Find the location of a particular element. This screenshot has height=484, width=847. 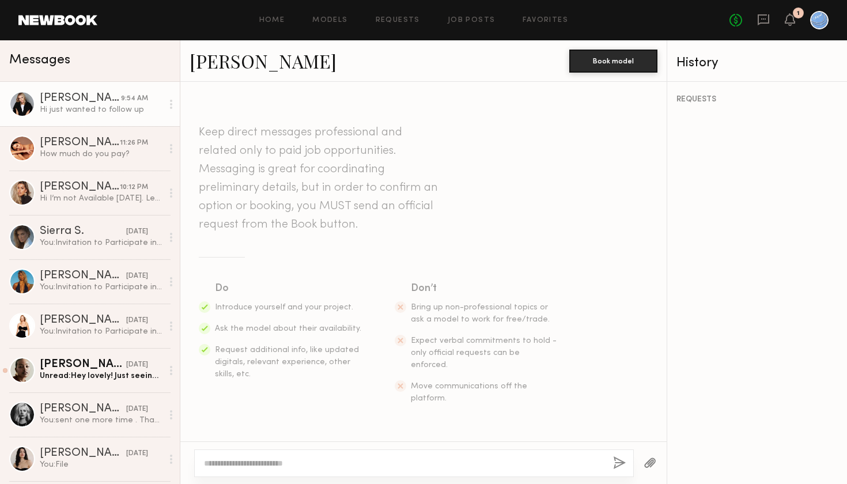

a: Home is located at coordinates (272, 20).